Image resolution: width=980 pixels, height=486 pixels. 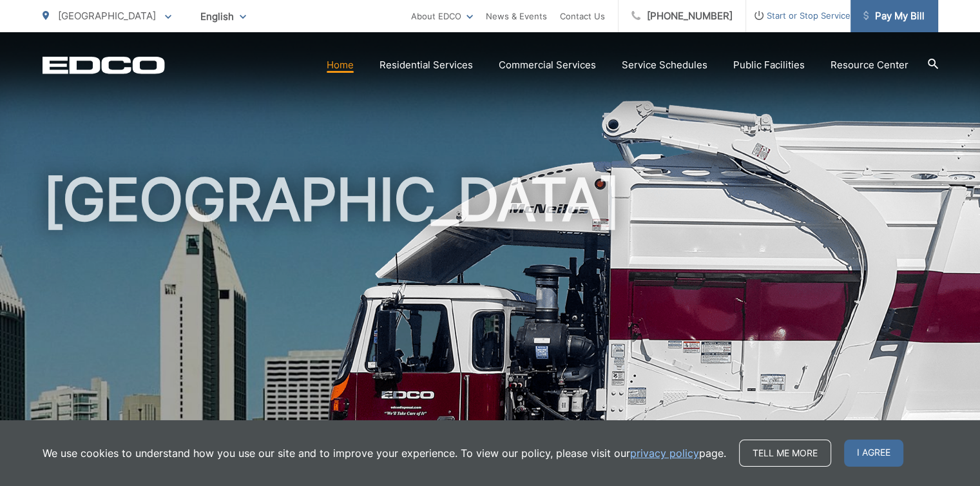 I want to click on a: Service Schedules, so click(x=665, y=65).